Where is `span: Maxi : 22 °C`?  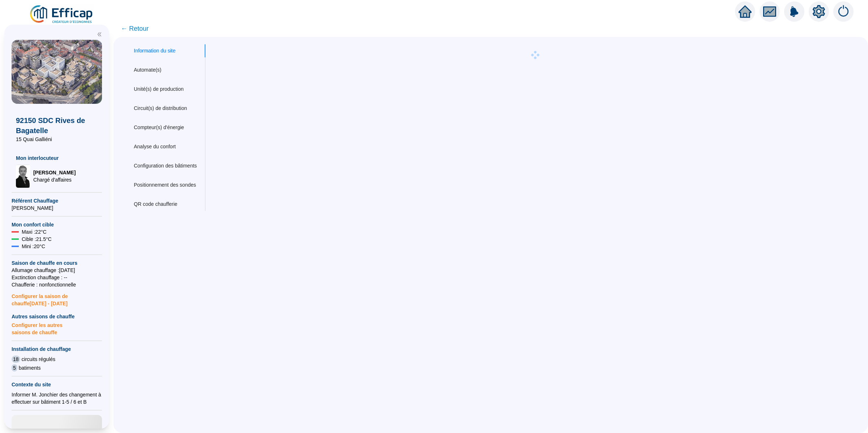
span: Maxi : 22 °C is located at coordinates (34, 232).